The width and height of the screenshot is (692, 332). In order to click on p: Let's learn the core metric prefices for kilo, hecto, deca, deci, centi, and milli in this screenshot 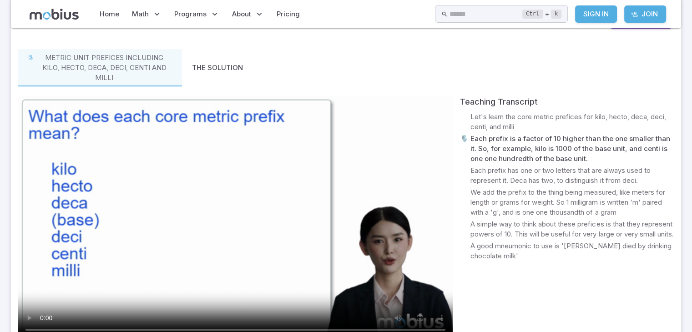, I will do `click(572, 122)`.